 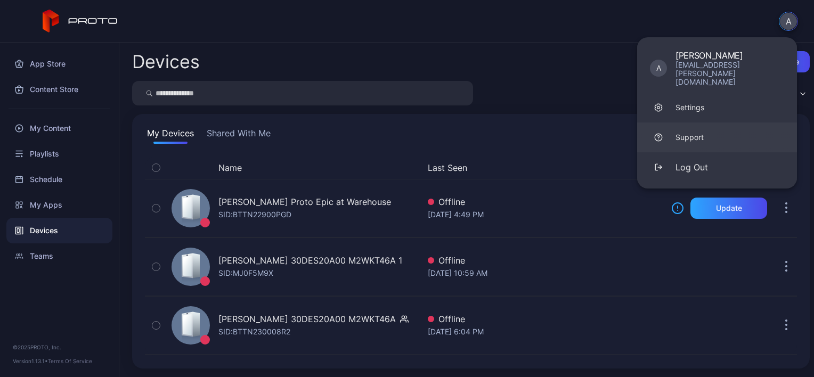 I want to click on div: My Content, so click(x=59, y=128).